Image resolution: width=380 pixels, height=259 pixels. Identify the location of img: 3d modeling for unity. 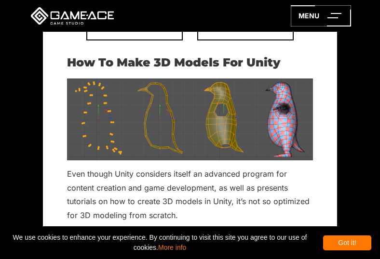
(190, 120).